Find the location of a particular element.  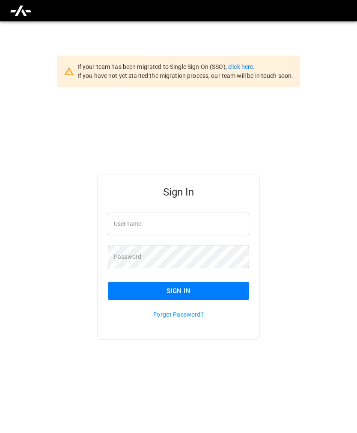

button: Sign In is located at coordinates (178, 291).